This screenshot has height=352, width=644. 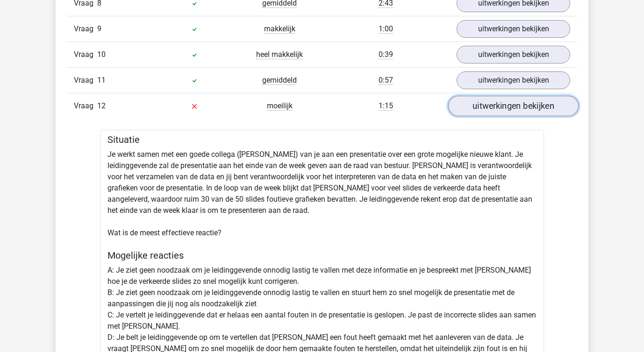 I want to click on span: moeilijk, so click(x=279, y=106).